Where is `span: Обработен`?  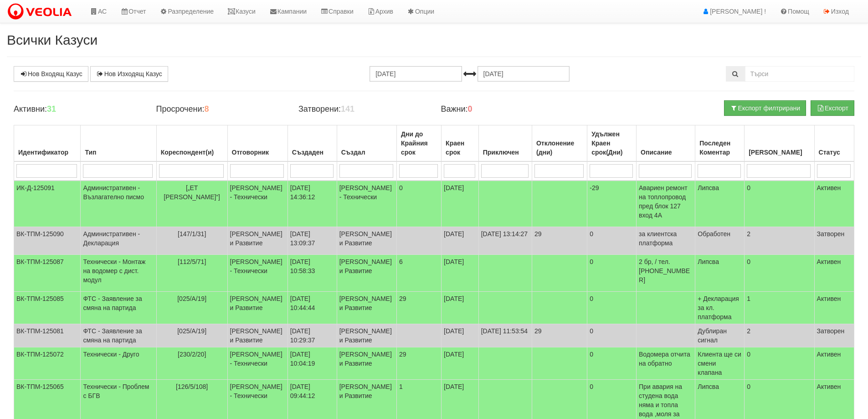
span: Обработен is located at coordinates (714, 234).